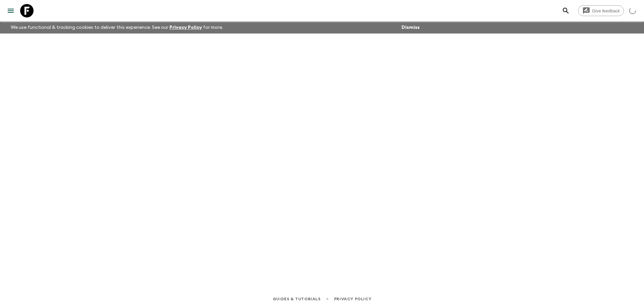 Image resolution: width=644 pixels, height=308 pixels. Describe the element at coordinates (11, 11) in the screenshot. I see `button: menu` at that location.